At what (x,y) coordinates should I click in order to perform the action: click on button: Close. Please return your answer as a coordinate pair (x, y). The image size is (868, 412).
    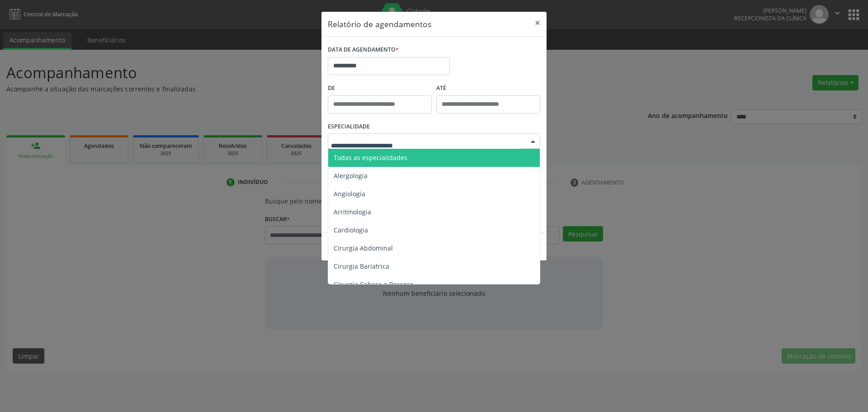
    Looking at the image, I should click on (537, 22).